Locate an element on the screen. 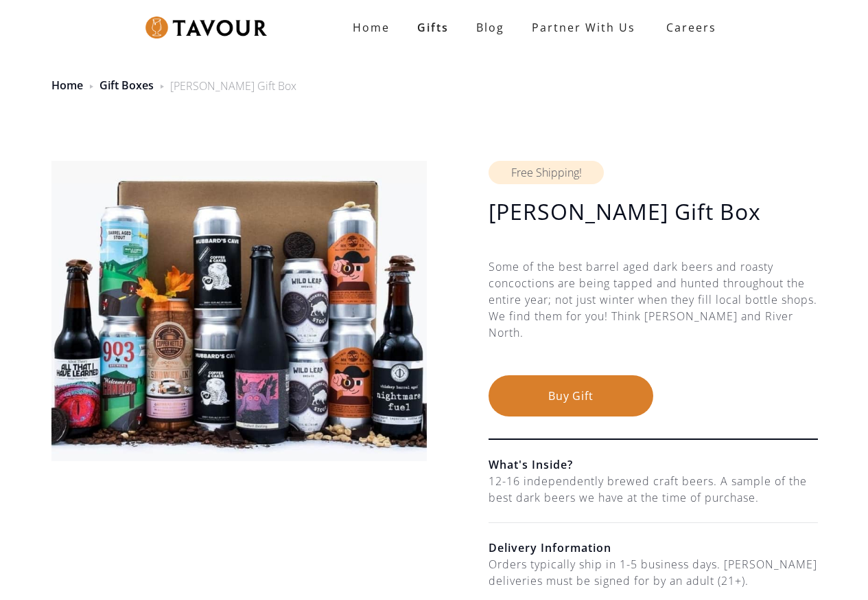 The image size is (868, 600). h6: Delivery Information is located at coordinates (654, 548).